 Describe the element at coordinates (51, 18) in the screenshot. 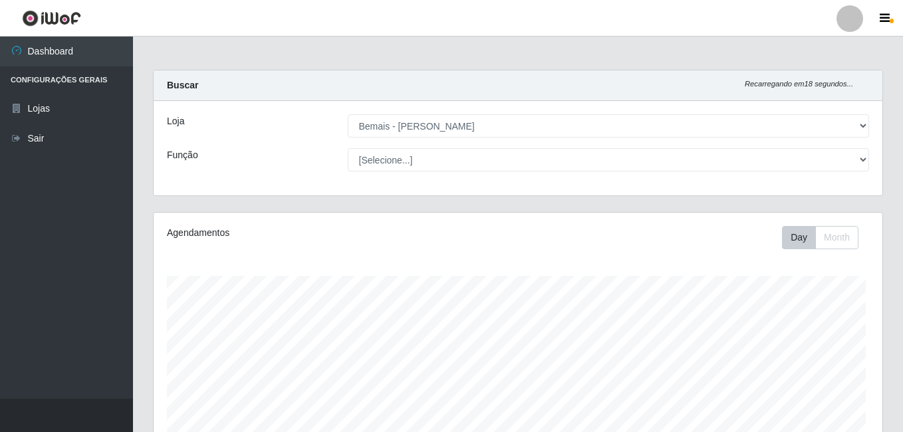

I see `img: CoreUI Logo` at that location.